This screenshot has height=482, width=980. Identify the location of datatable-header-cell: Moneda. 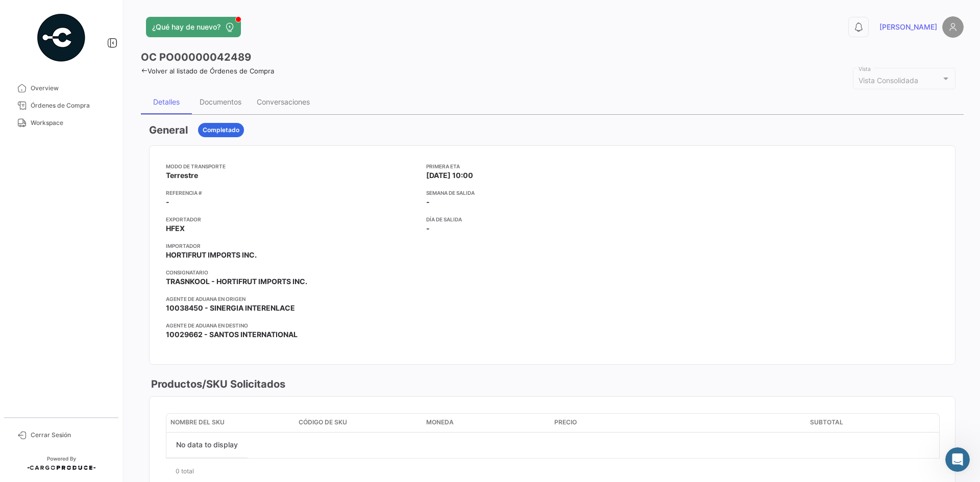
(486, 423).